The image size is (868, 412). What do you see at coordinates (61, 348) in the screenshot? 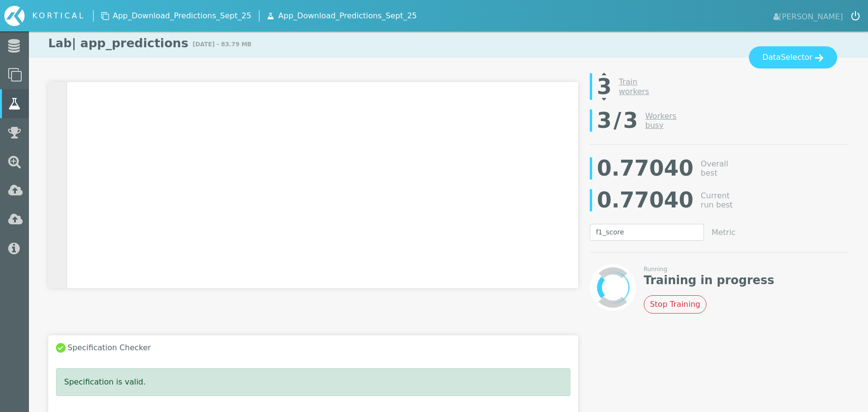
I see `img: icon-status--success.svg` at bounding box center [61, 348].